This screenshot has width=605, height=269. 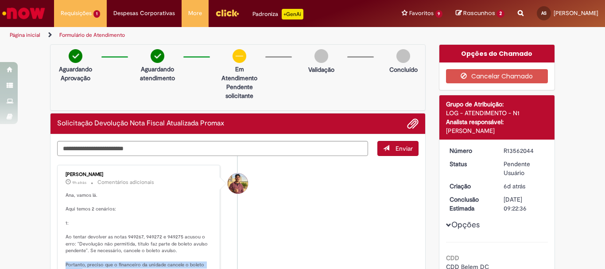 What do you see at coordinates (497, 113) in the screenshot?
I see `div: LOG - ATENDIMENTO - N1` at bounding box center [497, 113].